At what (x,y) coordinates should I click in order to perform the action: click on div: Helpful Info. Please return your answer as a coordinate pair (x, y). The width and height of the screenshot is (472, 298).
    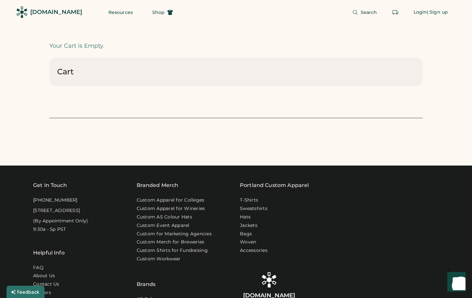
    Looking at the image, I should click on (49, 253).